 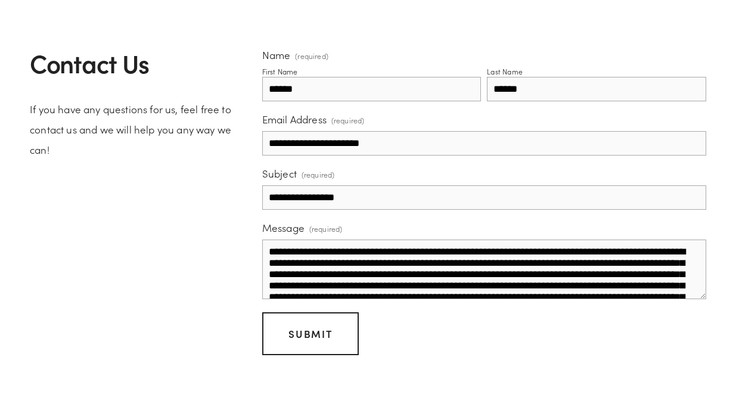 I want to click on span: Subject, so click(x=279, y=173).